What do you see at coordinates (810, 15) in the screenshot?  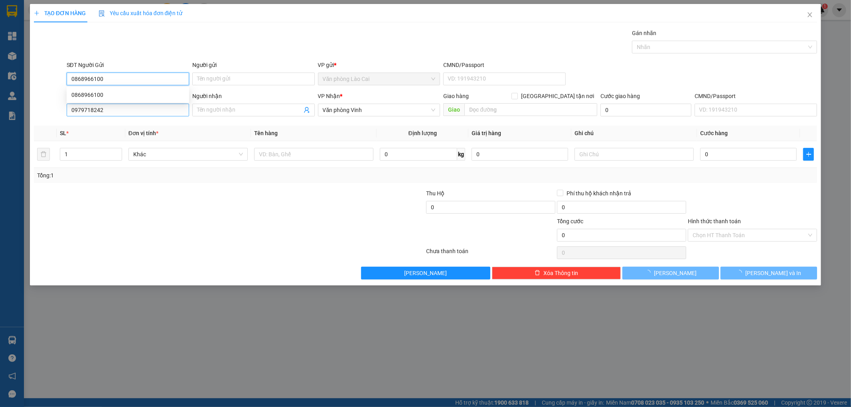 I see `button: Close` at bounding box center [810, 15].